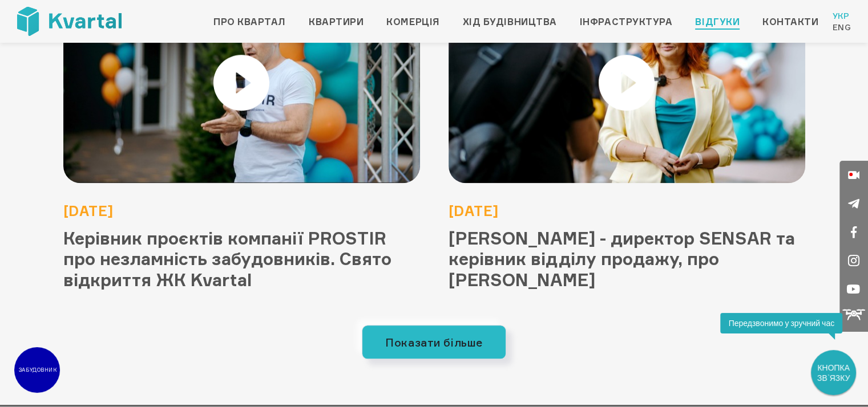  What do you see at coordinates (336, 22) in the screenshot?
I see `a: Квартири` at bounding box center [336, 22].